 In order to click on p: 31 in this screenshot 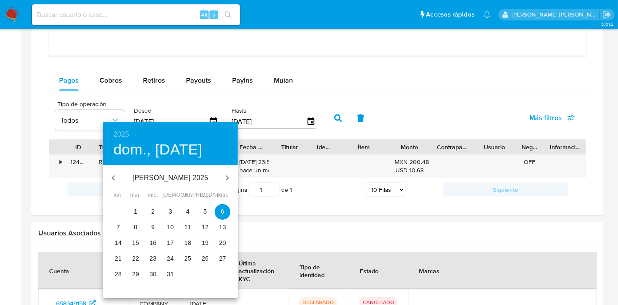, I will do `click(170, 274)`.